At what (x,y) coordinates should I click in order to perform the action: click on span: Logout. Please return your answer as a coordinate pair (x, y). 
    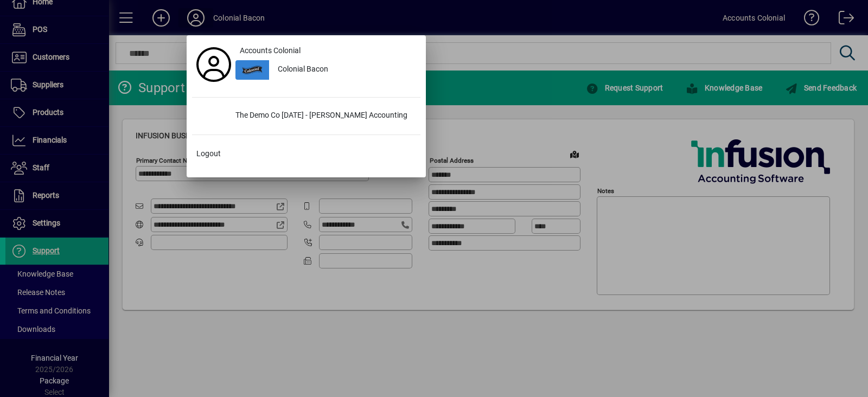
    Looking at the image, I should click on (208, 153).